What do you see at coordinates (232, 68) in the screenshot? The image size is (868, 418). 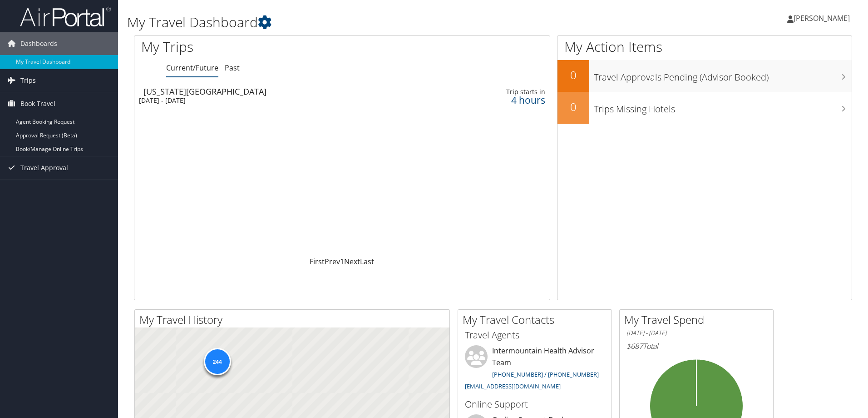 I see `a: Past` at bounding box center [232, 68].